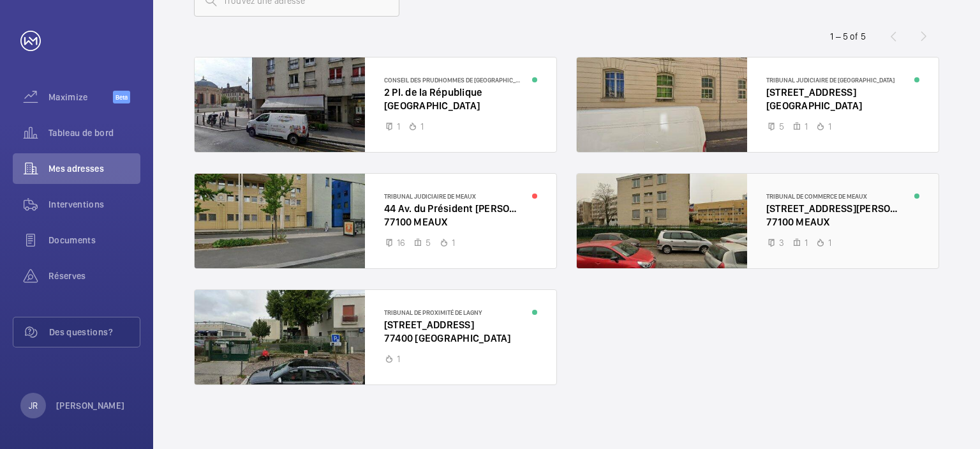  What do you see at coordinates (848, 36) in the screenshot?
I see `div: 1 – 5 of 5` at bounding box center [848, 36].